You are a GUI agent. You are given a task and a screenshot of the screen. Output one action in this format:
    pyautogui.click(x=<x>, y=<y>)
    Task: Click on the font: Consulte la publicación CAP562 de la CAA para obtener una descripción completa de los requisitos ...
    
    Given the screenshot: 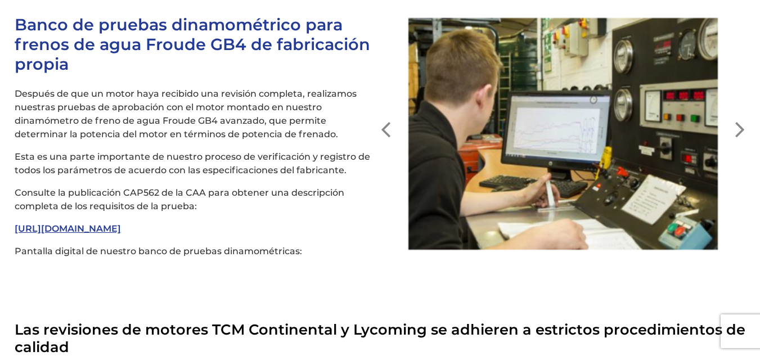 What is the action you would take?
    pyautogui.click(x=179, y=199)
    